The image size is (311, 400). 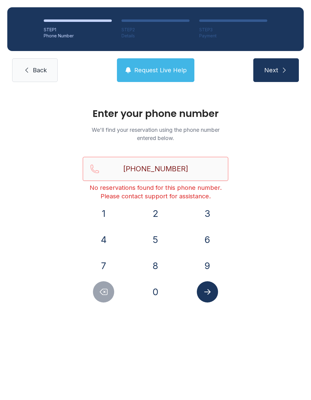 I want to click on button: 3, so click(x=208, y=214).